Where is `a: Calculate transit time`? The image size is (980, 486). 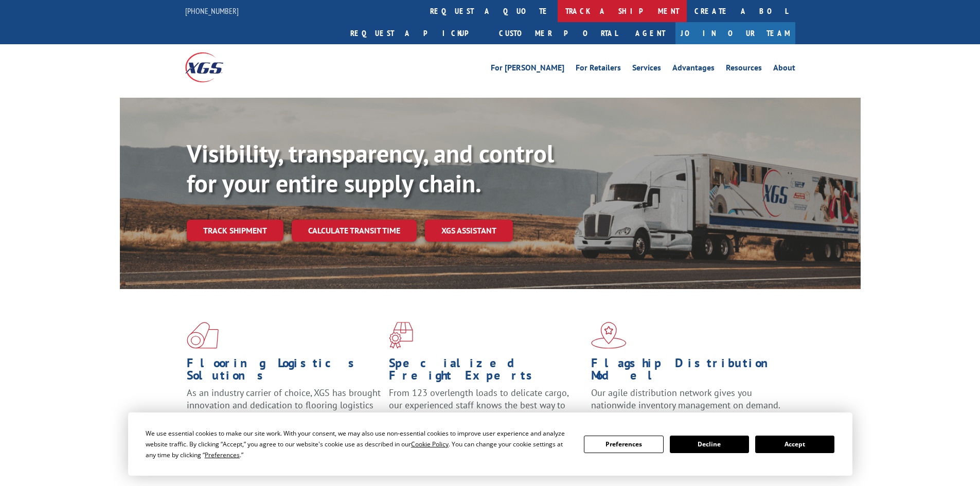
a: Calculate transit time is located at coordinates (354, 230).